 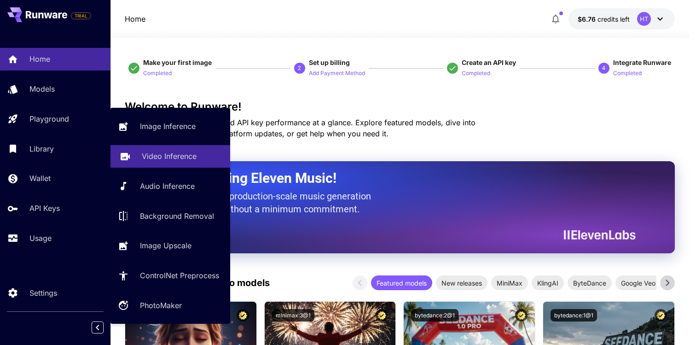 What do you see at coordinates (547, 282) in the screenshot?
I see `span: KlingAI` at bounding box center [547, 282].